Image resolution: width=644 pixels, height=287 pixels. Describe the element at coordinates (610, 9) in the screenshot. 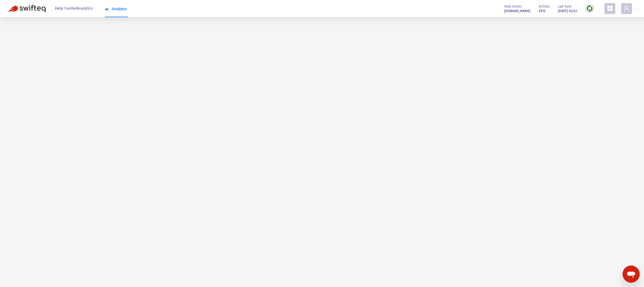

I see `span: appstore` at that location.